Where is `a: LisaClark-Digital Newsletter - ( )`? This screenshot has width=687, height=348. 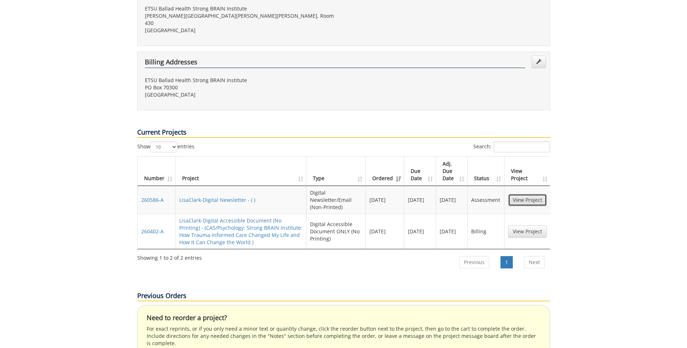
a: LisaClark-Digital Newsletter - ( ) is located at coordinates (217, 200).